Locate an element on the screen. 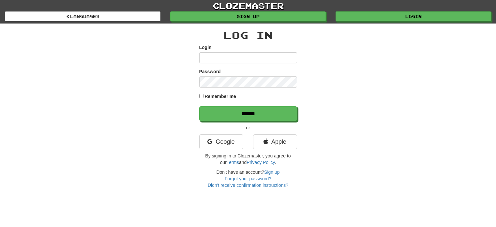 The image size is (496, 227). h2: Log In is located at coordinates (248, 35).